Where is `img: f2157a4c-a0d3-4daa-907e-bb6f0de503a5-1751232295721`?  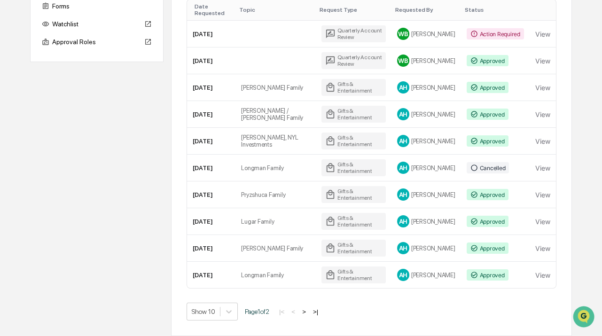
img: f2157a4c-a0d3-4daa-907e-bb6f0de503a5-1751232295721 is located at coordinates (12, 12).